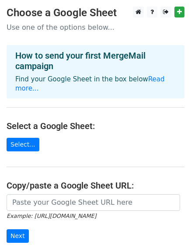  Describe the element at coordinates (90, 84) in the screenshot. I see `a: Read more...` at that location.